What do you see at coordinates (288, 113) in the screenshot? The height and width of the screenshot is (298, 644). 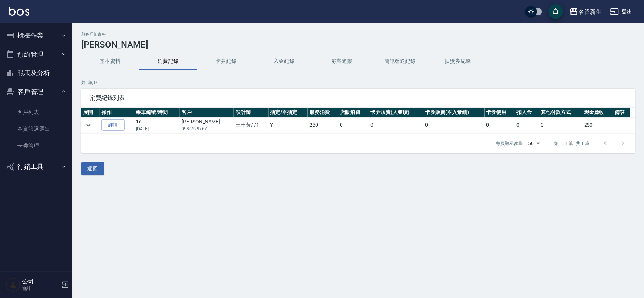 I see `th: 指定/不指定` at bounding box center [288, 113].